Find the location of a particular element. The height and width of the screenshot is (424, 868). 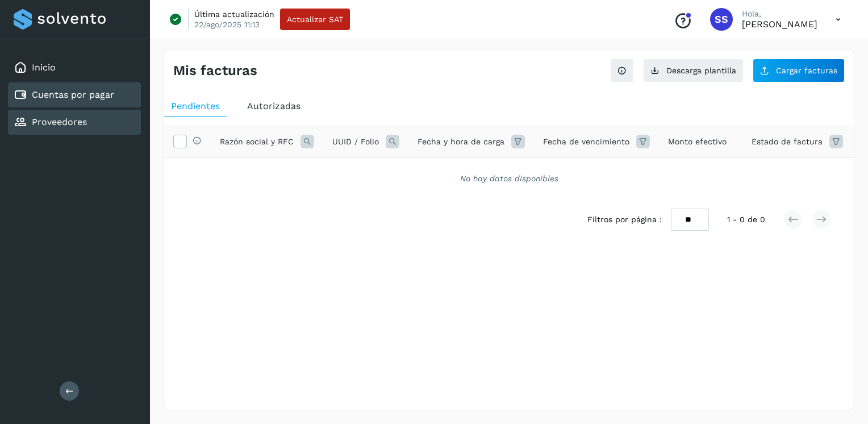

button: Actualizar SAT is located at coordinates (315, 20).